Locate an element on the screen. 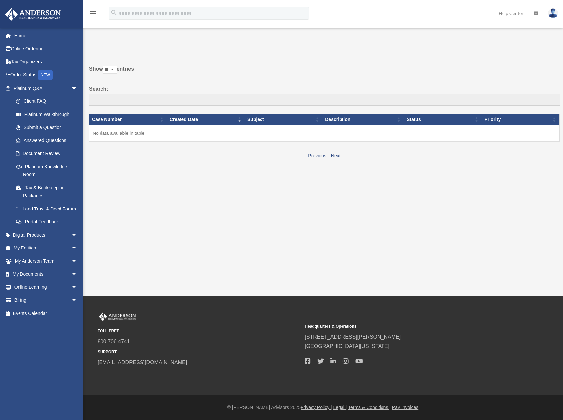 The width and height of the screenshot is (563, 420). a: Land Trust & Deed Forum is located at coordinates (47, 209).